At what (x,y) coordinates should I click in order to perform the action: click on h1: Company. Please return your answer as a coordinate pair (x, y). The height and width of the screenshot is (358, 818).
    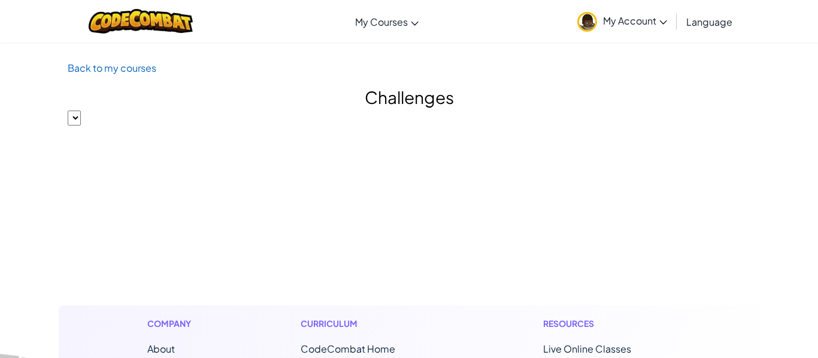
    Looking at the image, I should click on (175, 324).